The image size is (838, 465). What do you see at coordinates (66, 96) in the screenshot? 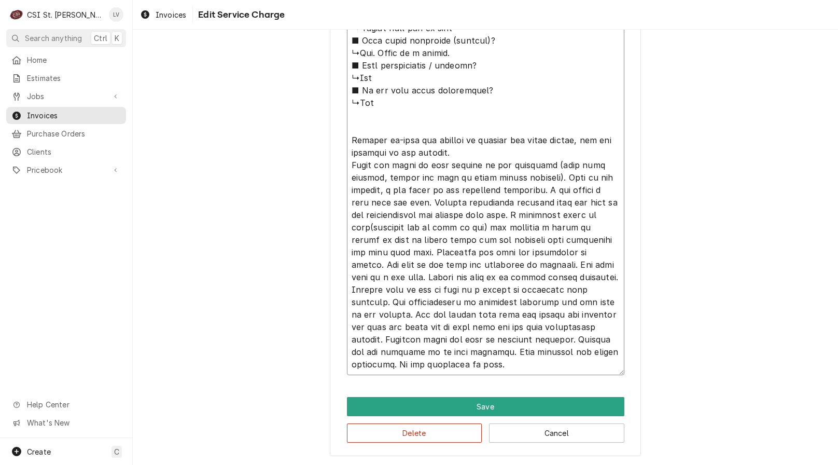
I see `a: Go to Jobs` at bounding box center [66, 96].